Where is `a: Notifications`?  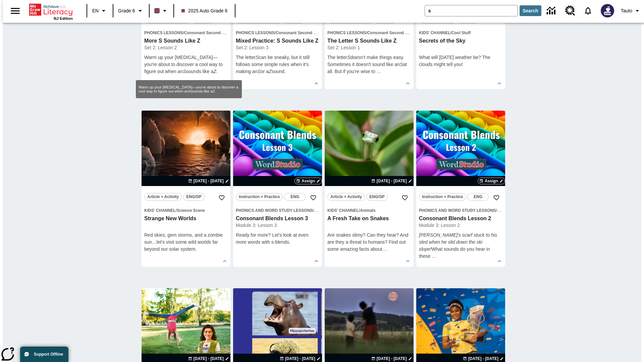
a: Notifications is located at coordinates (588, 11).